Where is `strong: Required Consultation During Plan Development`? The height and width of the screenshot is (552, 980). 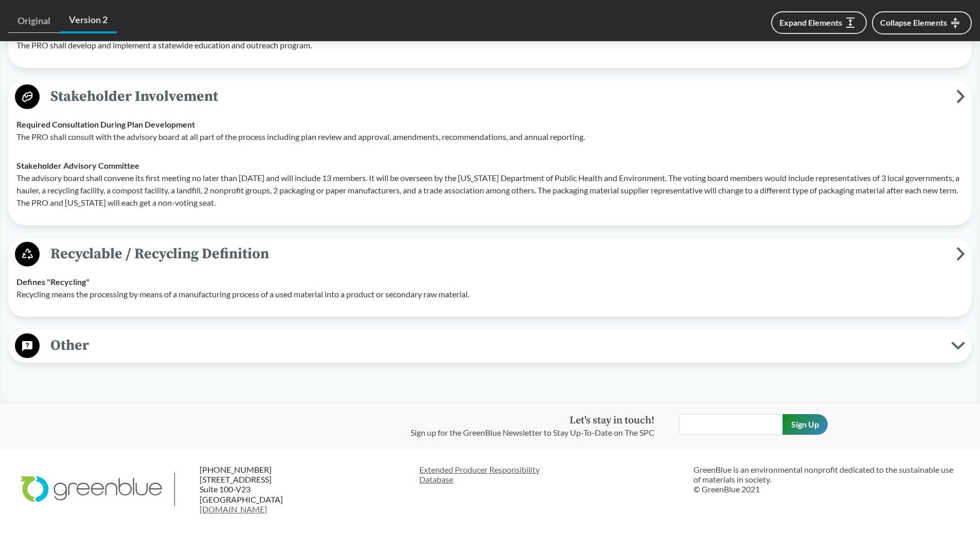 strong: Required Consultation During Plan Development is located at coordinates (106, 124).